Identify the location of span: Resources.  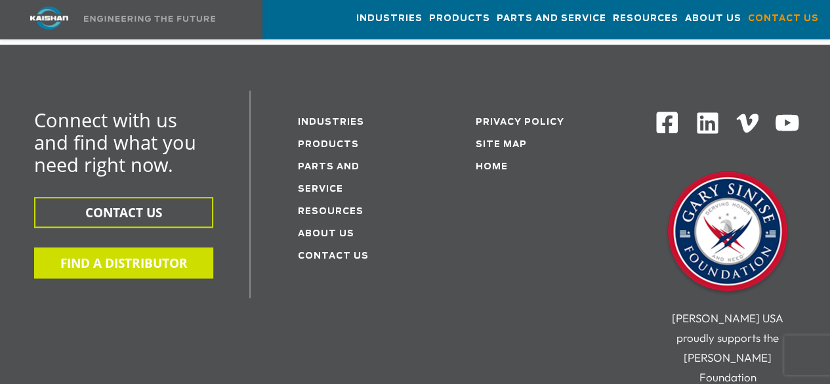
(646, 18).